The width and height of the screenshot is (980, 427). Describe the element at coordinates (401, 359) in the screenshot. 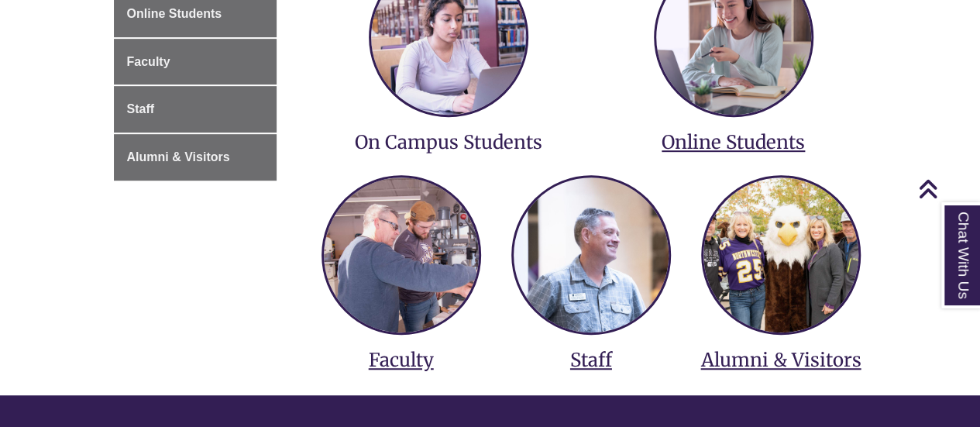

I see `h3: Faculty` at that location.